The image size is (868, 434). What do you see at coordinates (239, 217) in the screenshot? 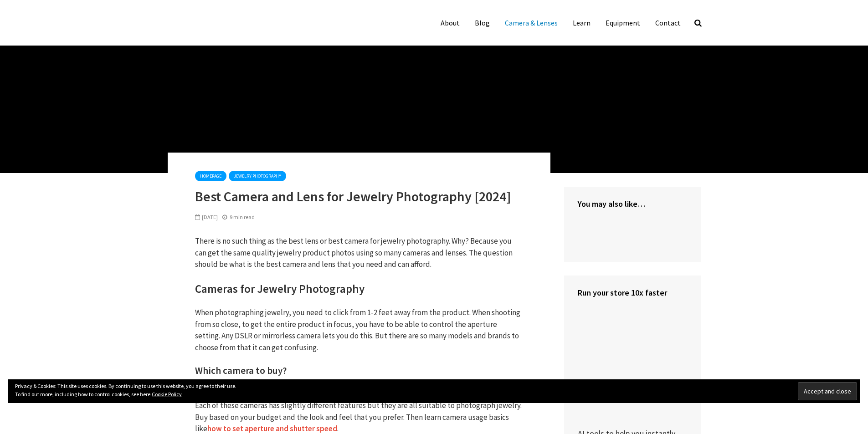
I see `div: 9 min read` at bounding box center [239, 217].